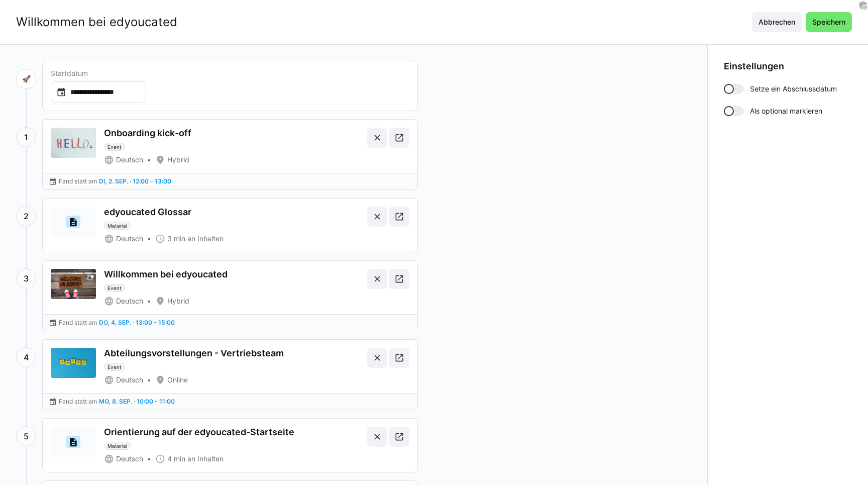 This screenshot has width=868, height=485. I want to click on span: Abbrechen, so click(777, 22).